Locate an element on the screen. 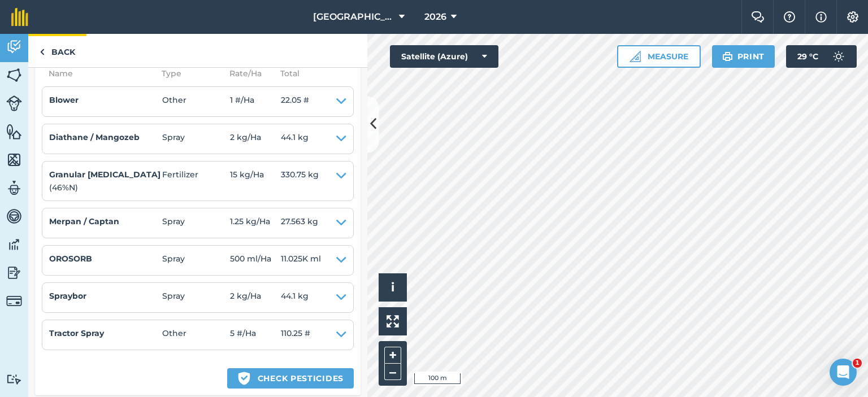 This screenshot has height=397, width=868. img: Two speech bubbles overlapping with the left bubble in the forefront is located at coordinates (758, 17).